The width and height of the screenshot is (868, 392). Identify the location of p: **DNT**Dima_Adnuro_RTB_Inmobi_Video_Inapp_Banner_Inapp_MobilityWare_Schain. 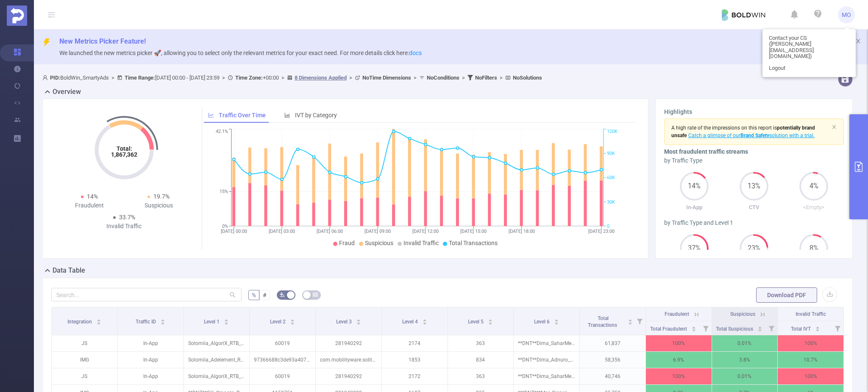
(546, 360).